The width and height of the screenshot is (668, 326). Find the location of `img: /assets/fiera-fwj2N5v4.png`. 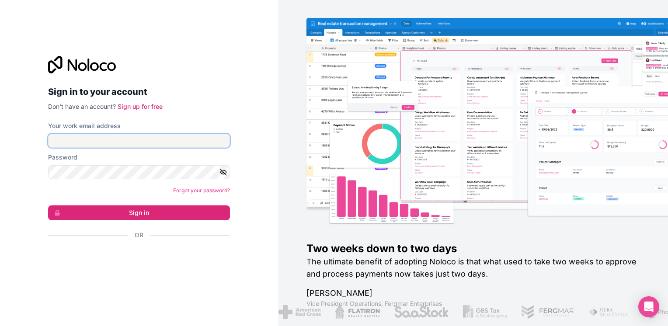

img: /assets/fiera-fwj2N5v4.png is located at coordinates (609, 312).